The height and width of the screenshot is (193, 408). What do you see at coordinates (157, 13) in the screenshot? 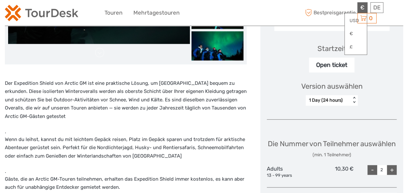
I see `a: Mehrtagestouren` at bounding box center [157, 13].